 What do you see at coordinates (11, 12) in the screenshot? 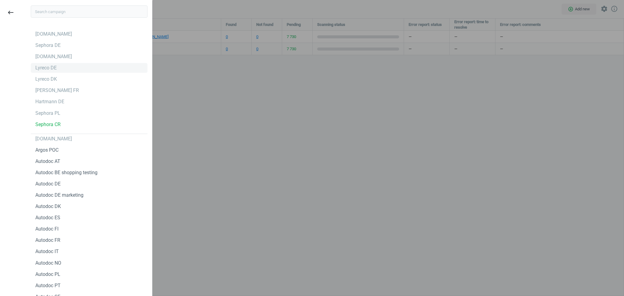
I see `i: keyboard_backspace` at bounding box center [11, 12].